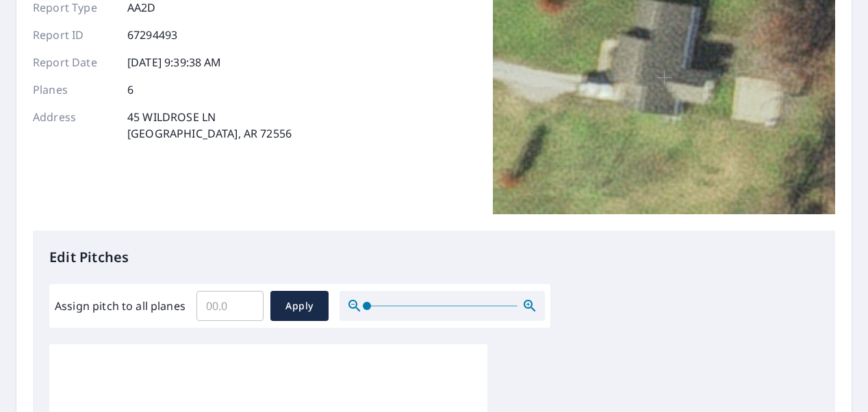 This screenshot has height=412, width=868. What do you see at coordinates (74, 62) in the screenshot?
I see `p: Report Date` at bounding box center [74, 62].